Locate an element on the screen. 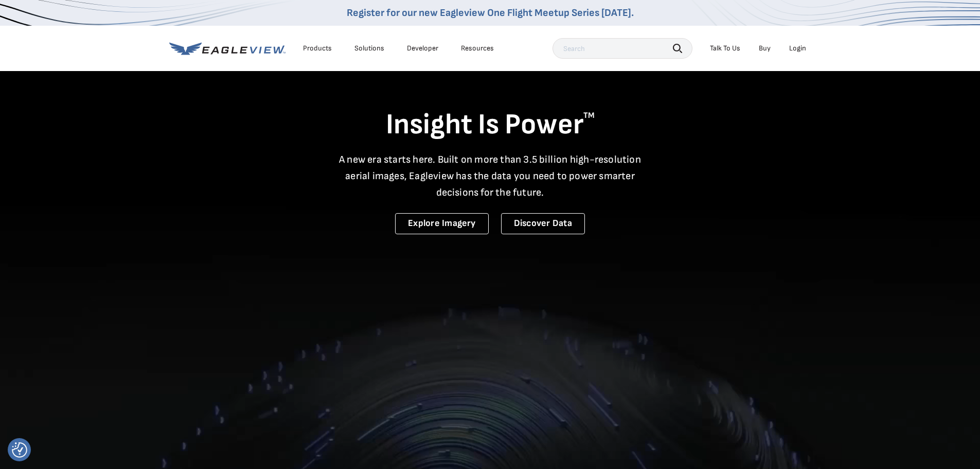 Image resolution: width=980 pixels, height=469 pixels. a: Discover Data is located at coordinates (542, 223).